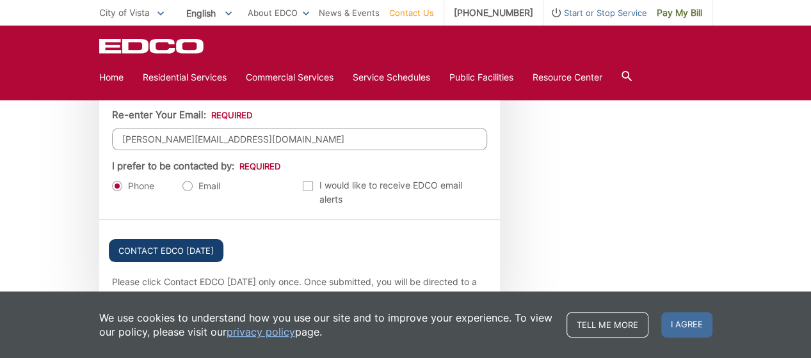  Describe the element at coordinates (607, 325) in the screenshot. I see `a: Tell me more` at that location.